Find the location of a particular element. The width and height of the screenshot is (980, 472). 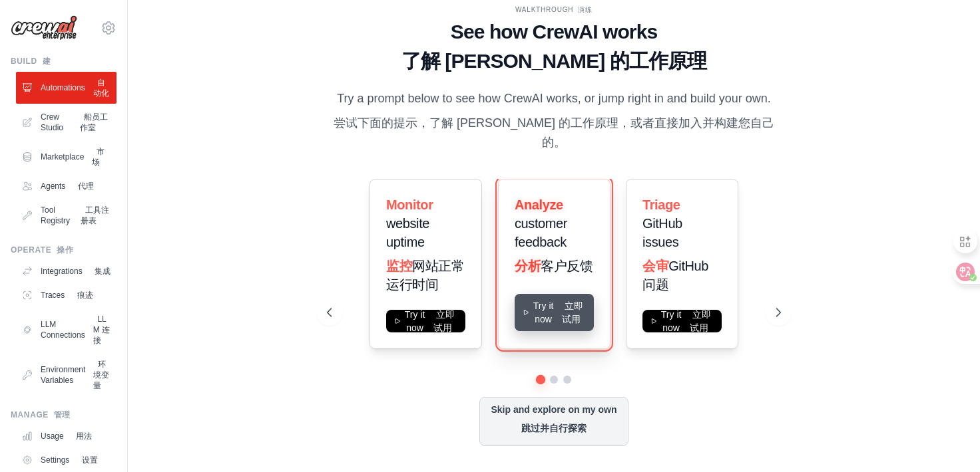

font: LLM 连接 is located at coordinates (101, 330).